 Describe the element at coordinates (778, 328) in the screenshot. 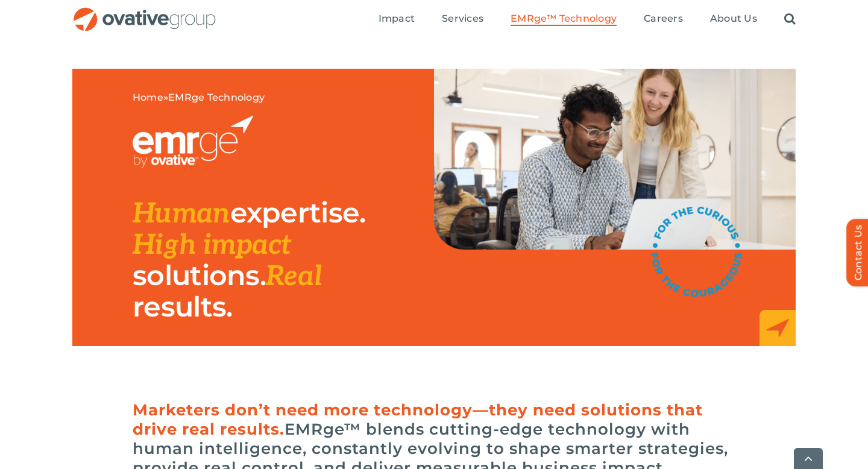

I see `img: EMRge_HomePage_Elements_Arrow Box` at that location.